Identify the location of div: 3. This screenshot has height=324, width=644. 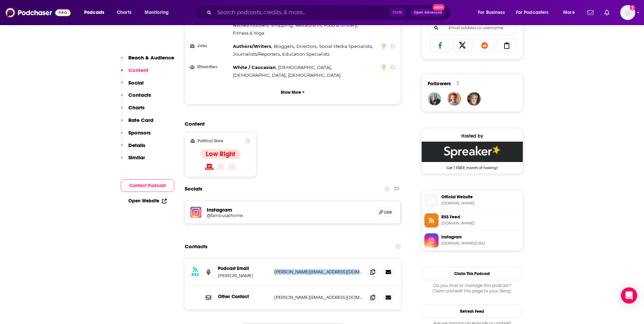
(458, 83).